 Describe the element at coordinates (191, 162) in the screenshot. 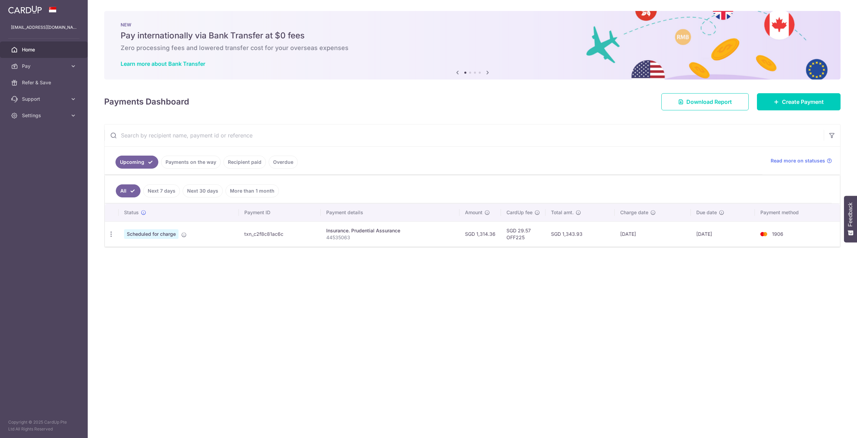

I see `a: Payments on the way` at that location.